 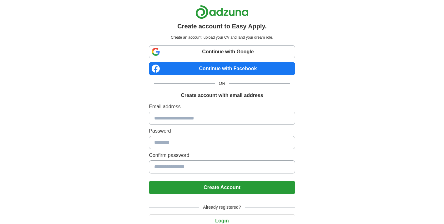 What do you see at coordinates (222, 131) in the screenshot?
I see `label: Password` at bounding box center [222, 131].